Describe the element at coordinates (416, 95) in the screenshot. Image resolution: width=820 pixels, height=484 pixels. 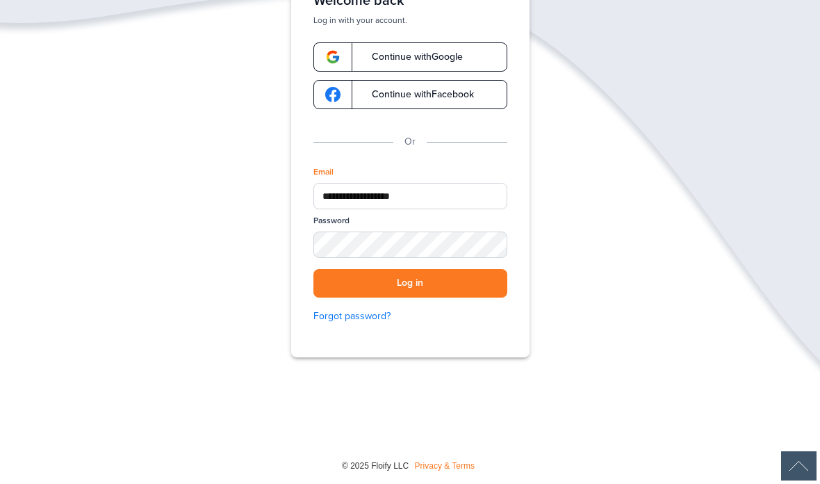
I see `span: Continue with Facebook` at that location.